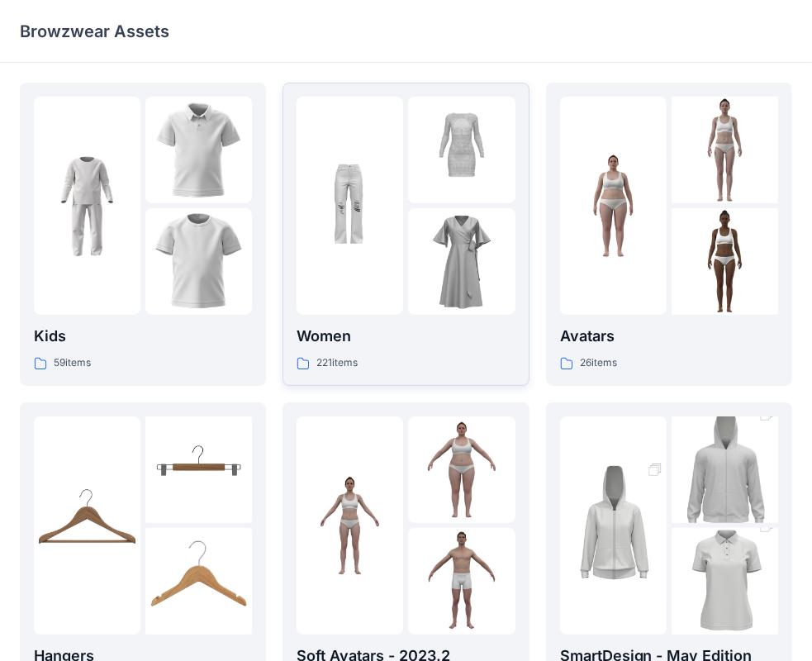  I want to click on a: folder 1folder 2folder 3Kids59items, so click(143, 233).